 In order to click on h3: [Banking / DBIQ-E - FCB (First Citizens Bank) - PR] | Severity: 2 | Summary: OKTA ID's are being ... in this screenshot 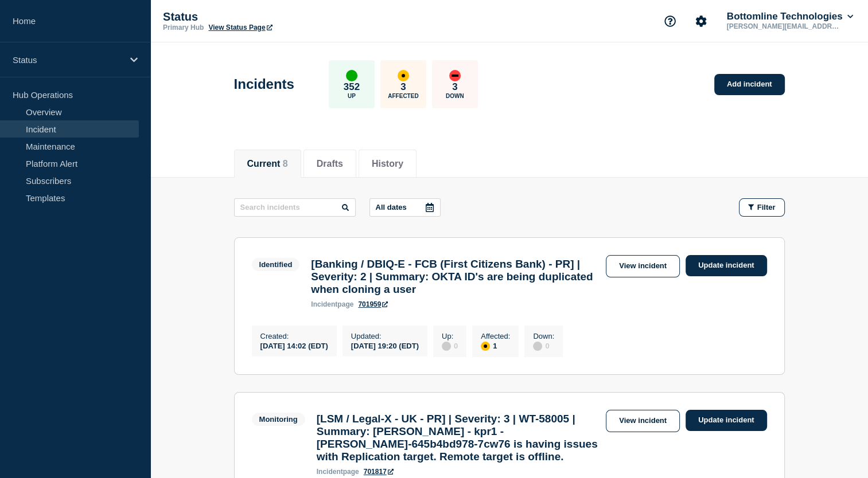, I will do `click(456, 277)`.